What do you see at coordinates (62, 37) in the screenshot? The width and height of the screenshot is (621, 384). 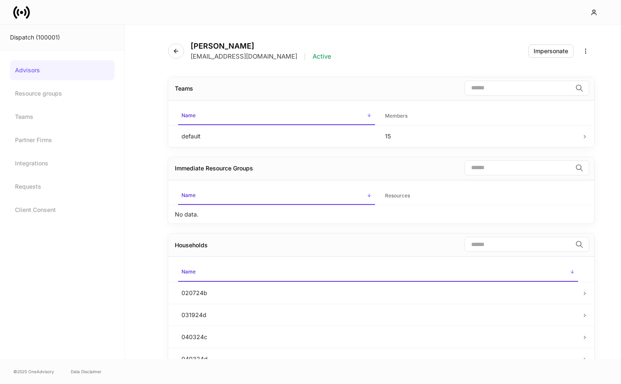 I see `div: Dispatch (100001)` at bounding box center [62, 37].